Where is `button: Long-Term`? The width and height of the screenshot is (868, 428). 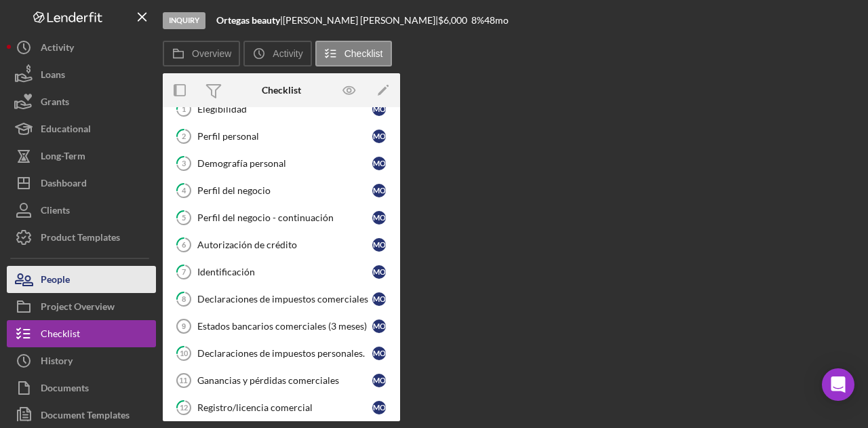
button: Long-Term is located at coordinates (81, 156).